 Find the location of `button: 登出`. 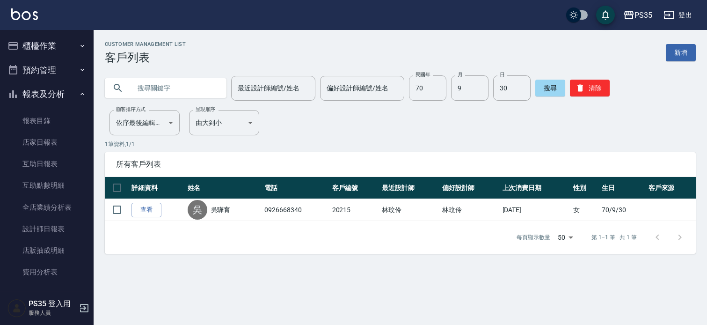

button: 登出 is located at coordinates (678, 15).